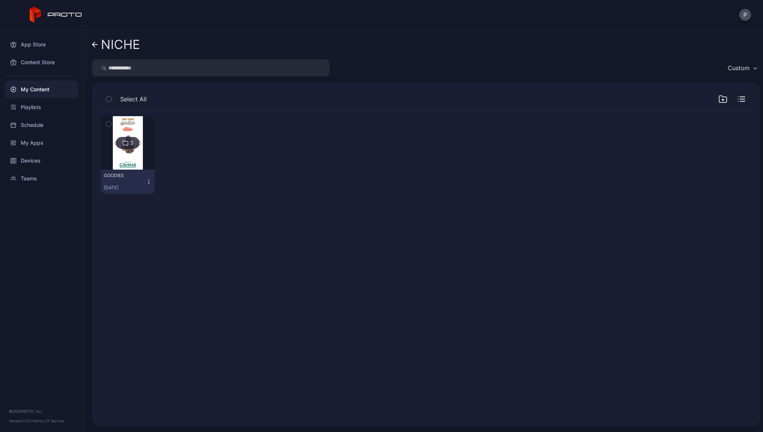  Describe the element at coordinates (742, 68) in the screenshot. I see `button: Custom` at that location.